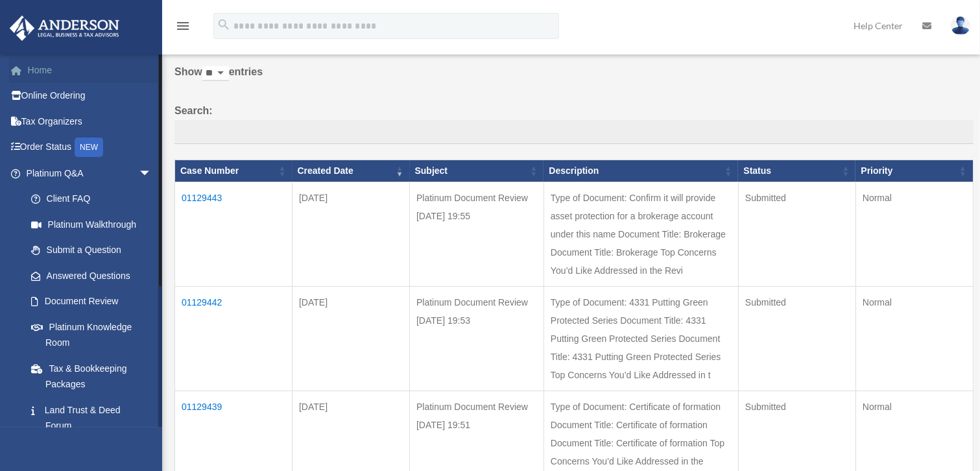 This screenshot has height=471, width=980. Describe the element at coordinates (574, 133) in the screenshot. I see `input: Search:` at that location.